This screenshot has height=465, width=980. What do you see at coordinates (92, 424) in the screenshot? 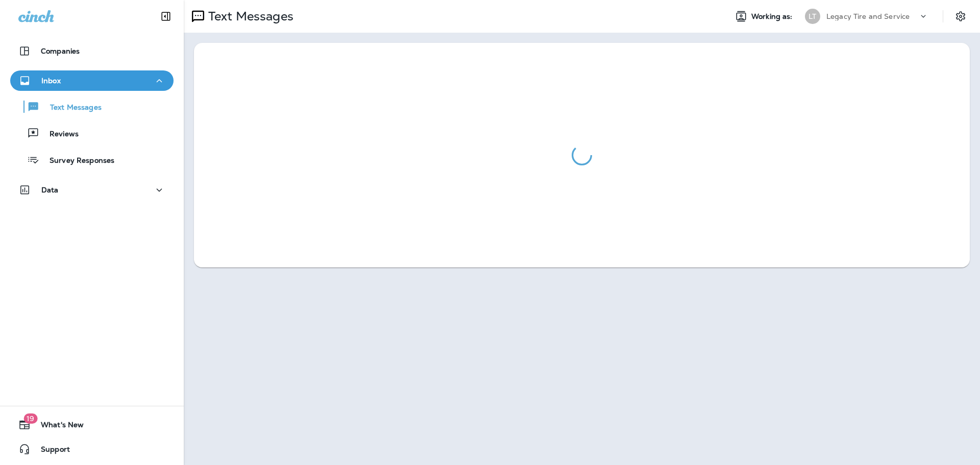
I see `button: 19What's New` at bounding box center [92, 424].